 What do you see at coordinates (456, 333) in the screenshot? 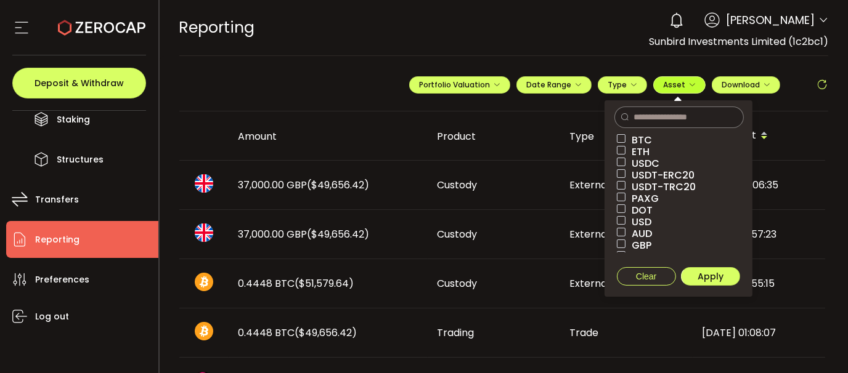
I see `span: Trading` at bounding box center [456, 333].